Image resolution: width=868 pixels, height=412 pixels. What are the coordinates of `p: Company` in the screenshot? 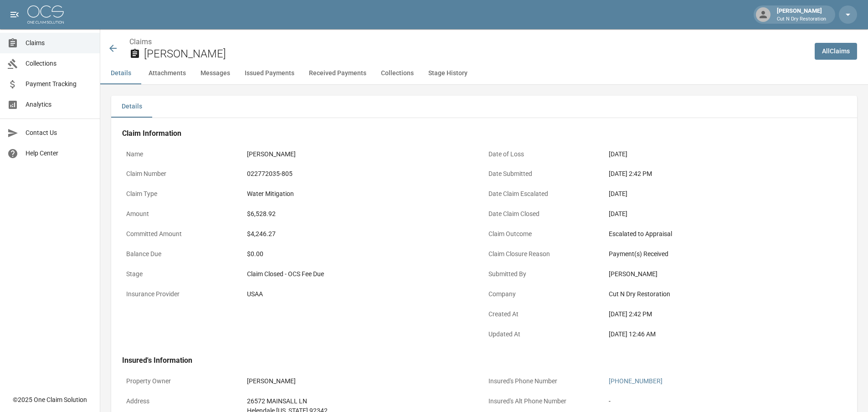 It's located at (545, 294).